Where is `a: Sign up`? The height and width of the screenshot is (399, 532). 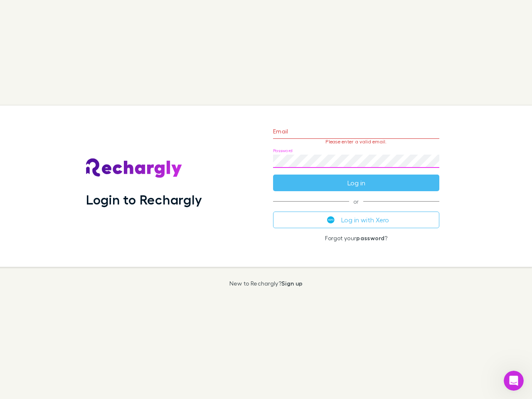
a: Sign up is located at coordinates (292, 283).